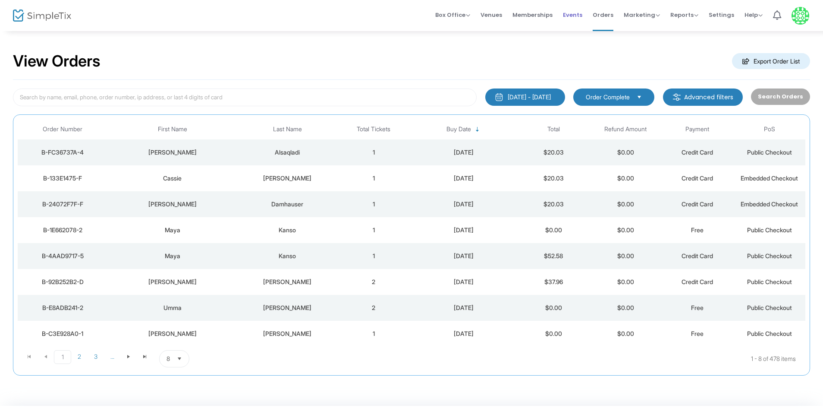  Describe the element at coordinates (535, 358) in the screenshot. I see `kendo-pager-info: 1 - 8 of 478 items` at that location.